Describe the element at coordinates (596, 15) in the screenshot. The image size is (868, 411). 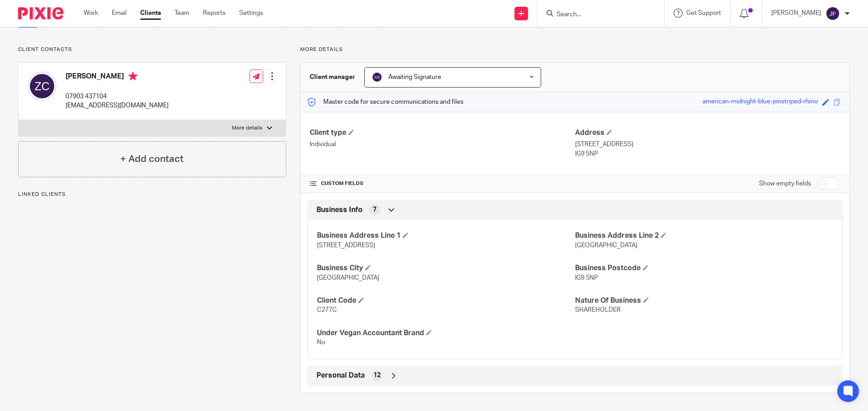
I see `input: Search` at that location.